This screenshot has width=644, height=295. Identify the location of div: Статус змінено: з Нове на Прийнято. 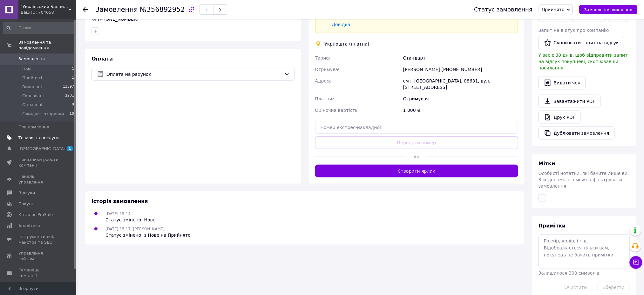
(148, 235).